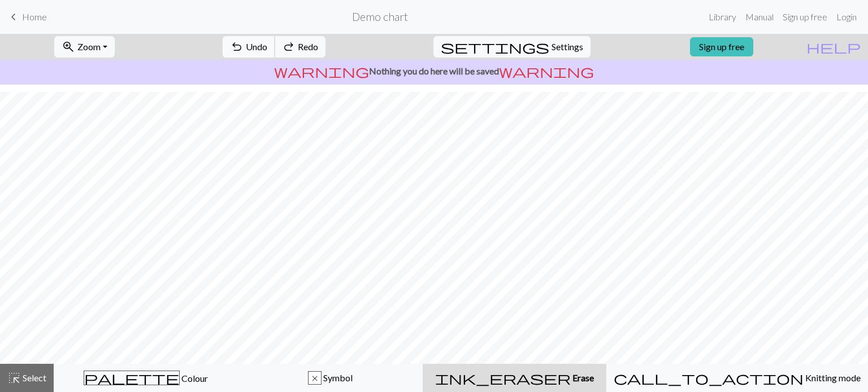 Image resolution: width=868 pixels, height=392 pixels. I want to click on a: Library, so click(722, 17).